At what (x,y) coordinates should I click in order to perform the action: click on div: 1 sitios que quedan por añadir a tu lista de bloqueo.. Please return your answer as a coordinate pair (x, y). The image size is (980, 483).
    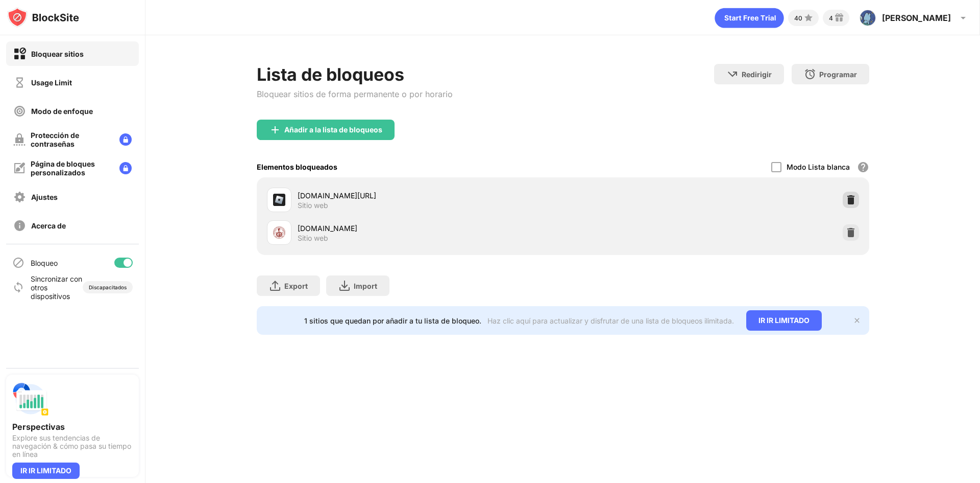
    Looking at the image, I should click on (393, 320).